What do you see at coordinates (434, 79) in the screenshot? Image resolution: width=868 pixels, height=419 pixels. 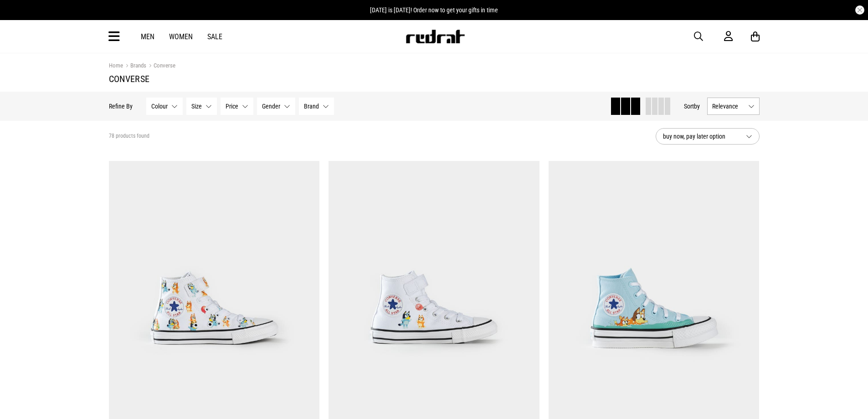 I see `h1: Converse` at bounding box center [434, 79].